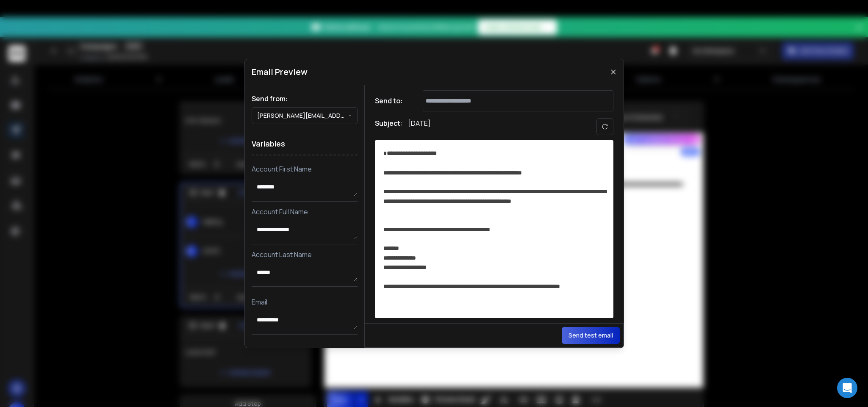 This screenshot has width=868, height=407. I want to click on p: Account Full Name, so click(305, 212).